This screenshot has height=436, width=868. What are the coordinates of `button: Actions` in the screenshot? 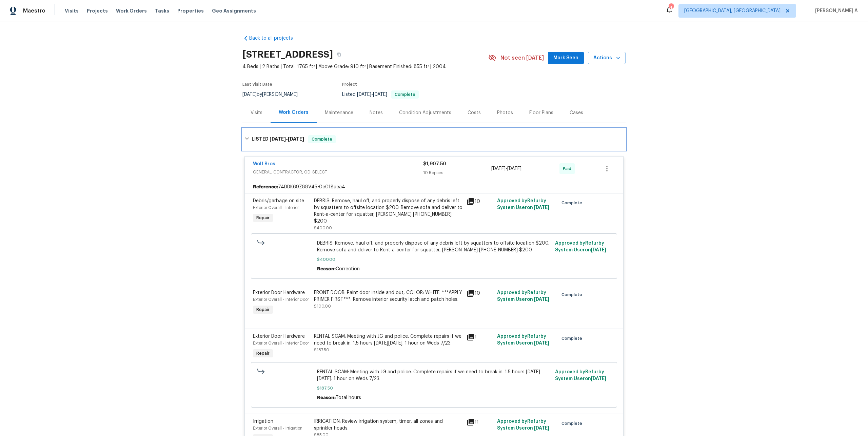 It's located at (606, 58).